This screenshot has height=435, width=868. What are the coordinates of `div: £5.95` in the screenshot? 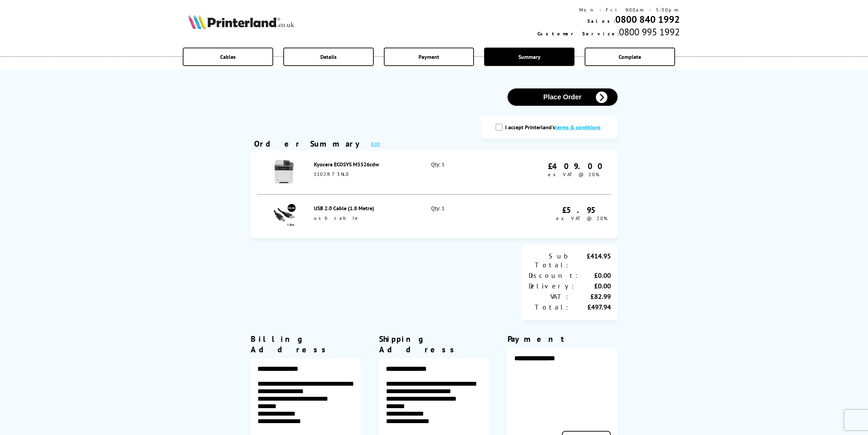 It's located at (582, 210).